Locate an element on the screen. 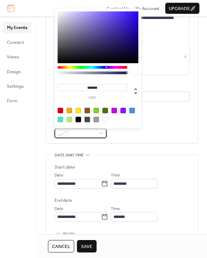  button: Save is located at coordinates (87, 246).